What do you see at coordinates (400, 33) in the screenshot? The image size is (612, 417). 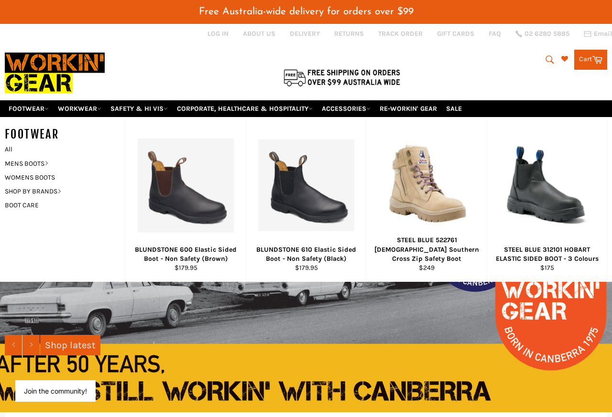 I see `a: TRACK ORDER` at bounding box center [400, 33].